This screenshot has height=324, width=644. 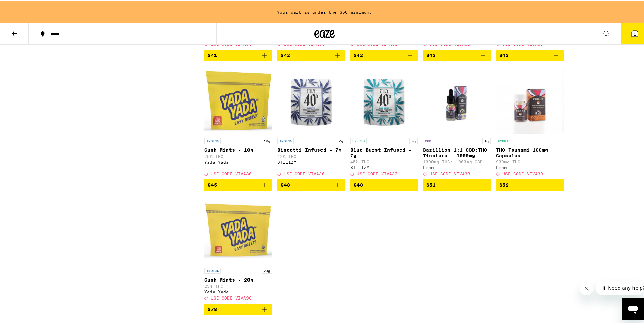 I want to click on span: 1, so click(x=635, y=33).